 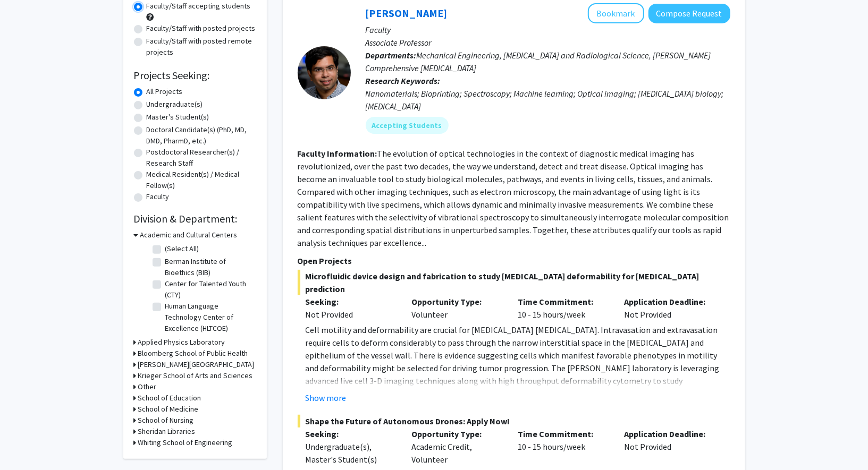 I want to click on h3: Bloomberg School of Public Health, so click(x=193, y=353).